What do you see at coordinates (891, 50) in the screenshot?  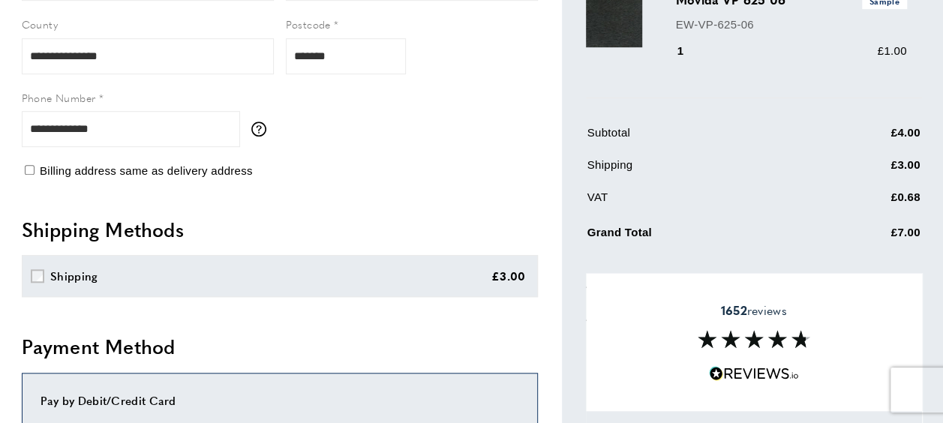 I see `span: £1.00` at bounding box center [891, 50].